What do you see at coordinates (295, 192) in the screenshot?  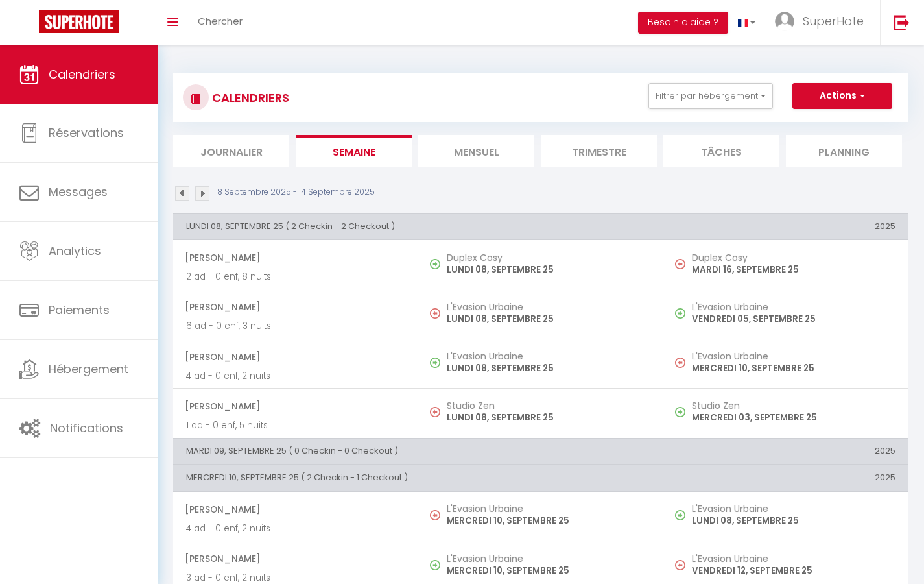 I see `p: 8 Septembre 2025 - 14 Septembre 2025` at bounding box center [295, 192].